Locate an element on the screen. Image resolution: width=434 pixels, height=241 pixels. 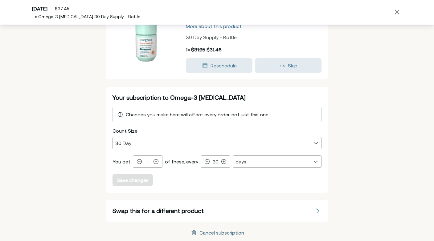
button: Skip is located at coordinates (288, 66).